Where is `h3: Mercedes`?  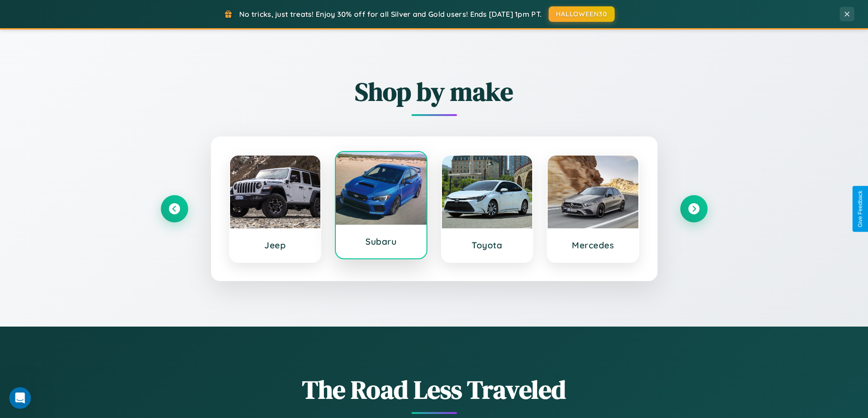 h3: Mercedes is located at coordinates (592, 245).